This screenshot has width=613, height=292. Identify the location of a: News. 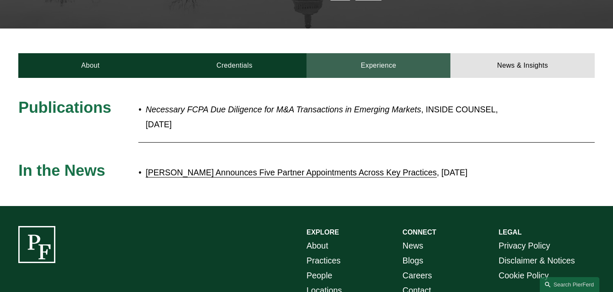
(413, 246).